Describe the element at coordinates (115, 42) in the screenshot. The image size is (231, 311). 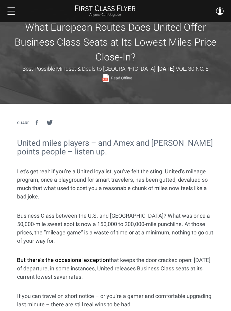
I see `h1: What European Routes Does United Offer Business Class Seats at Its Lowest Miles Price Close-In?` at that location.